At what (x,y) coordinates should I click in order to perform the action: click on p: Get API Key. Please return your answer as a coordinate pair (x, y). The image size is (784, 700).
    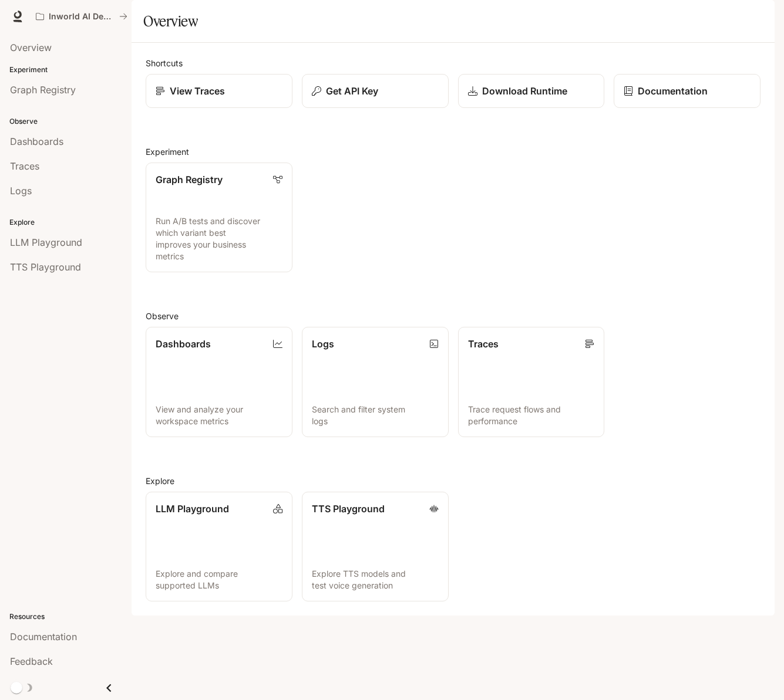
    Looking at the image, I should click on (352, 91).